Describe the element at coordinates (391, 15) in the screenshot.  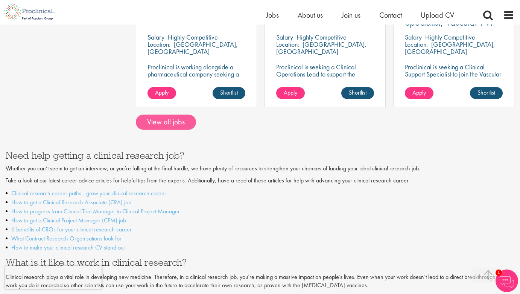
I see `a: Contact` at that location.